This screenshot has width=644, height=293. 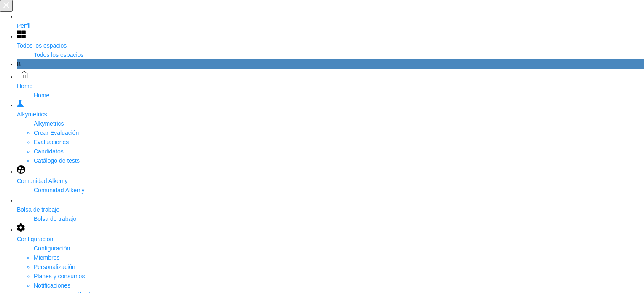 What do you see at coordinates (24, 26) in the screenshot?
I see `span: Perfil` at bounding box center [24, 26].